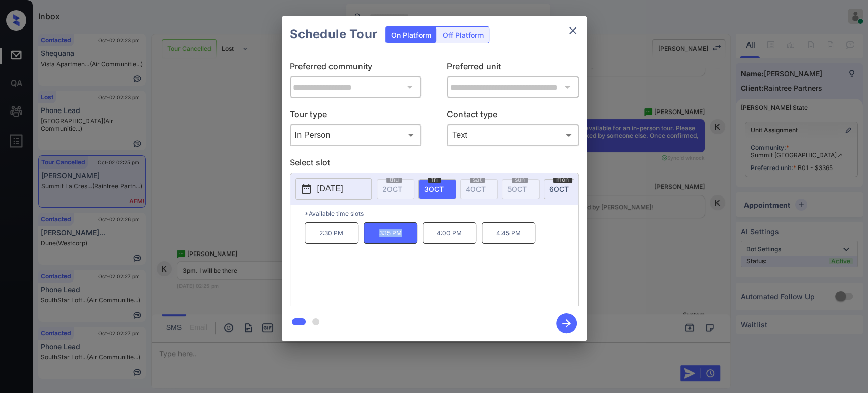 The image size is (868, 393). I want to click on div: On Platform, so click(411, 35).